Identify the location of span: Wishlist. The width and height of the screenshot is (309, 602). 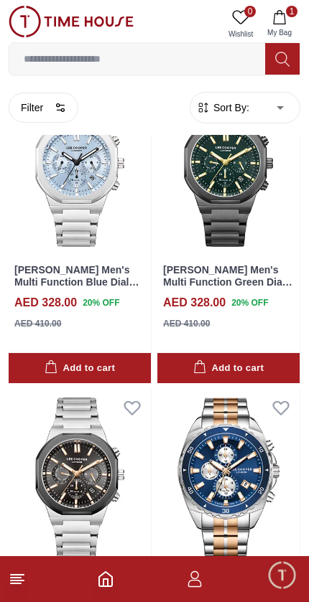
(240, 34).